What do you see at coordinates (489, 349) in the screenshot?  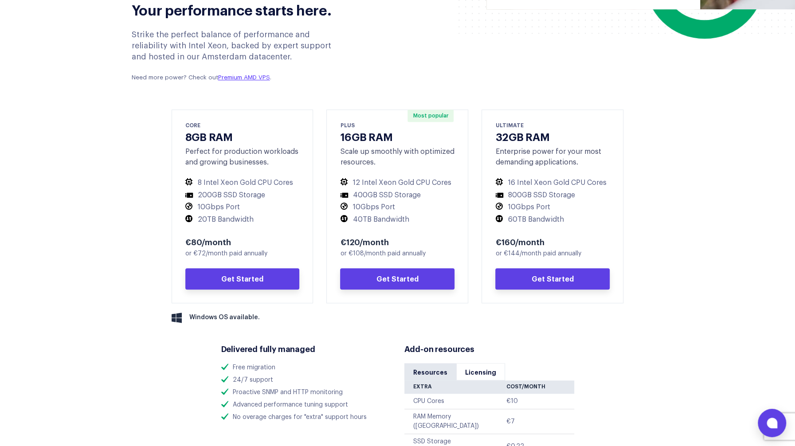 I see `h3: Add-on resources` at bounding box center [489, 349].